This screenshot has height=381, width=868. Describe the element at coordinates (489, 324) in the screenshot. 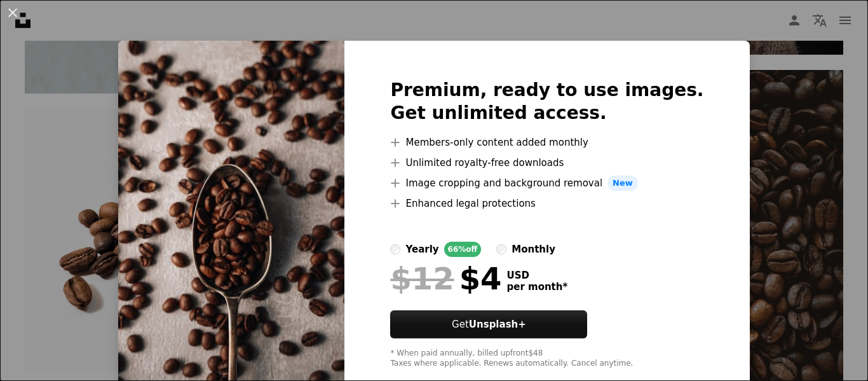

I see `button: GetUnsplash+` at that location.